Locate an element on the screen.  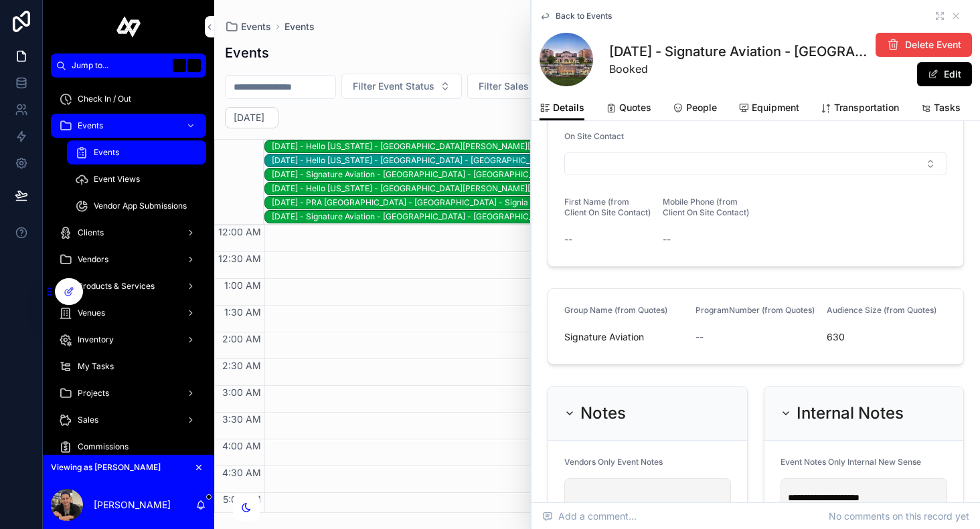
a: Equipment is located at coordinates (768, 109).